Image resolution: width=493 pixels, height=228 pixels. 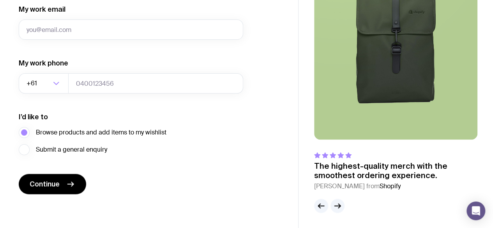 I want to click on div: Open Intercom Messenger, so click(x=476, y=211).